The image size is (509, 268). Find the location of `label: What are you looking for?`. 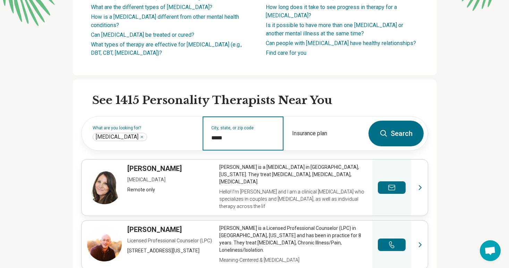

label: What are you looking for? is located at coordinates (143, 128).